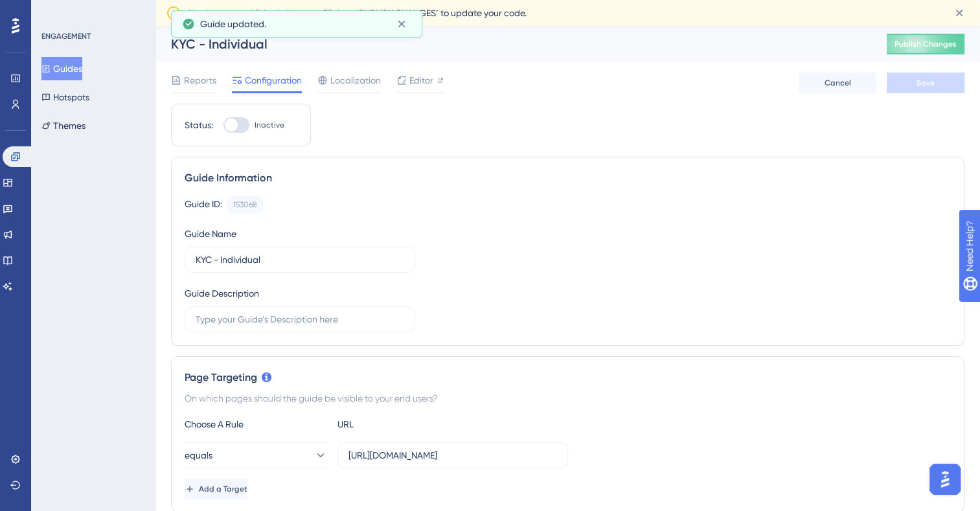  What do you see at coordinates (233, 24) in the screenshot?
I see `span: Guide updated.` at bounding box center [233, 24].